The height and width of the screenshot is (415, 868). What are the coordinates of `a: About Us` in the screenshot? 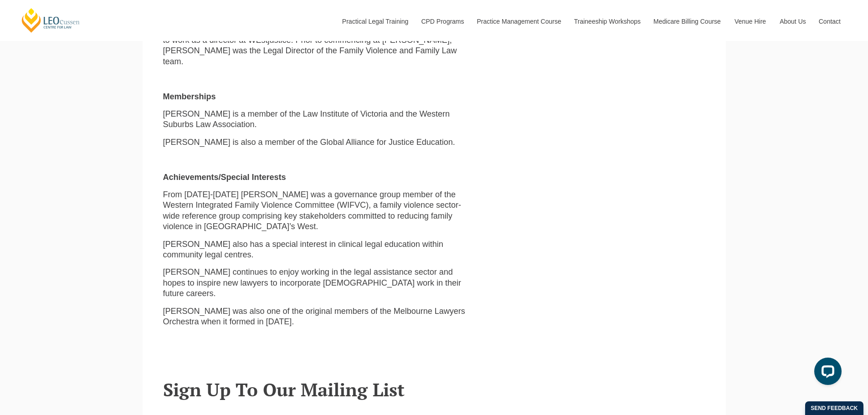 It's located at (792, 21).